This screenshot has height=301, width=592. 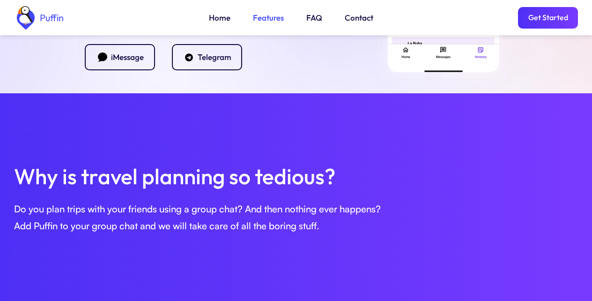 I want to click on div: iMessage, so click(x=127, y=57).